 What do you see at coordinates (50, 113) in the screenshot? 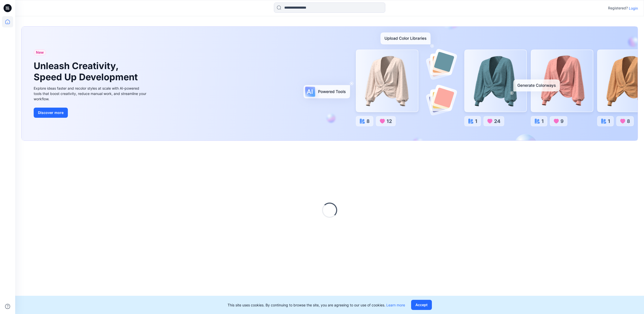
I see `button: Discover more` at bounding box center [50, 113].